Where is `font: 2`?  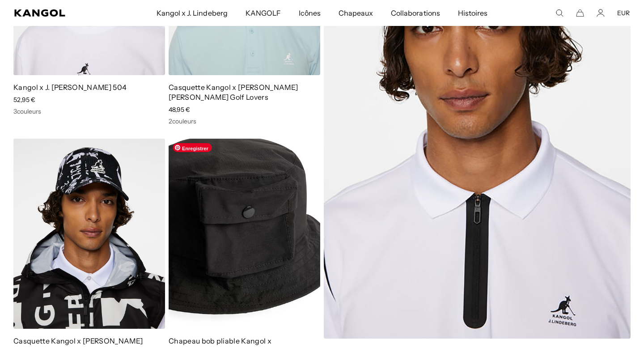
font: 2 is located at coordinates (170, 122).